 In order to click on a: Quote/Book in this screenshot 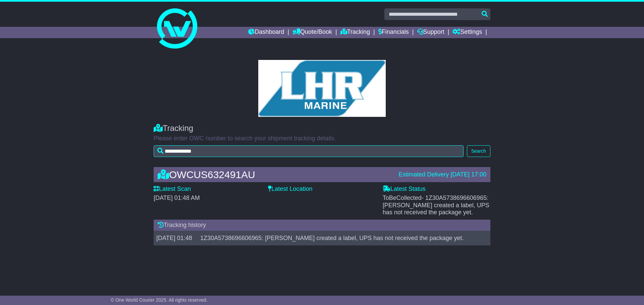, I will do `click(313, 32)`.